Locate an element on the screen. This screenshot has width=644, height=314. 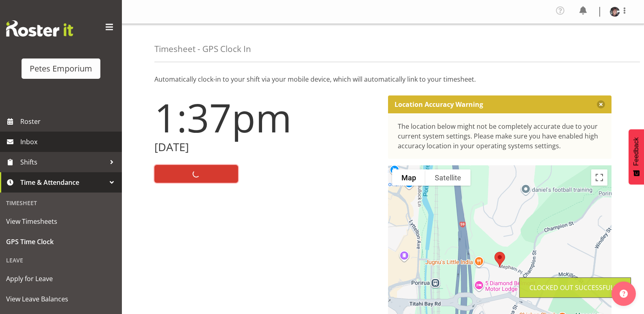
img: michelle-whaleb4506e5af45ffd00a26cc2b6420a9100.png is located at coordinates (614, 12).